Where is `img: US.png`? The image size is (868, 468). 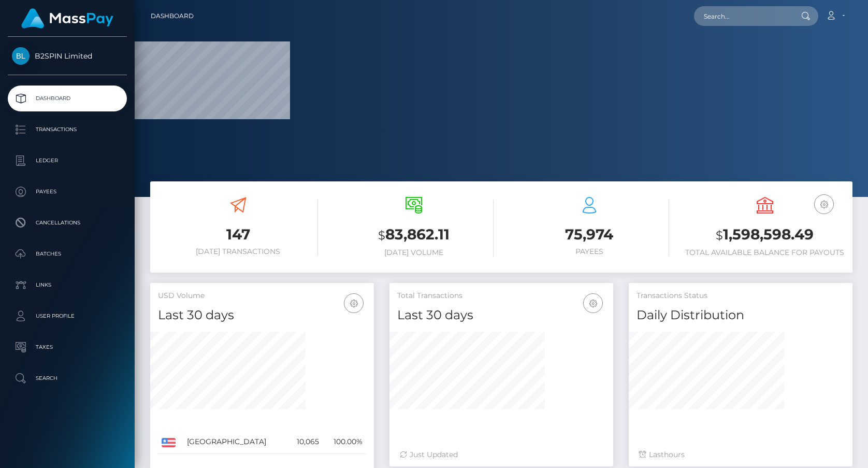
img: US.png is located at coordinates (168, 443).